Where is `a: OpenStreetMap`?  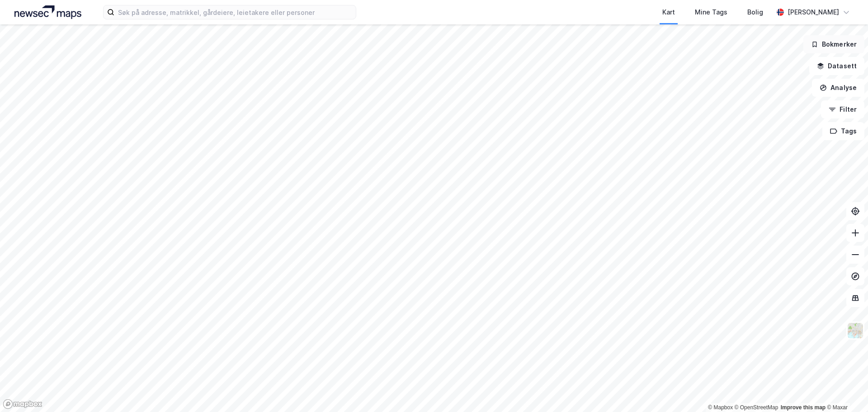 a: OpenStreetMap is located at coordinates (756, 407).